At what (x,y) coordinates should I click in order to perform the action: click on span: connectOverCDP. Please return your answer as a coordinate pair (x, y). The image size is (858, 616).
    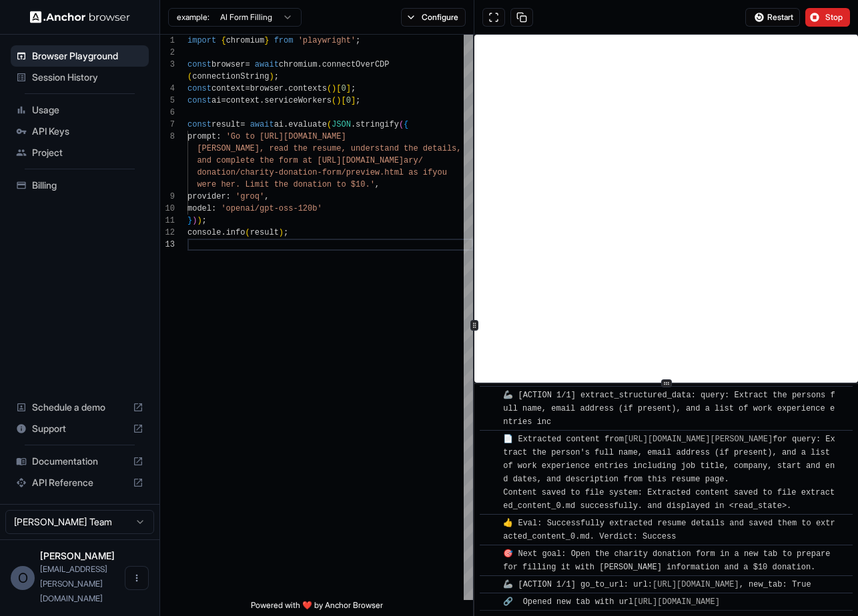
    Looking at the image, I should click on (356, 65).